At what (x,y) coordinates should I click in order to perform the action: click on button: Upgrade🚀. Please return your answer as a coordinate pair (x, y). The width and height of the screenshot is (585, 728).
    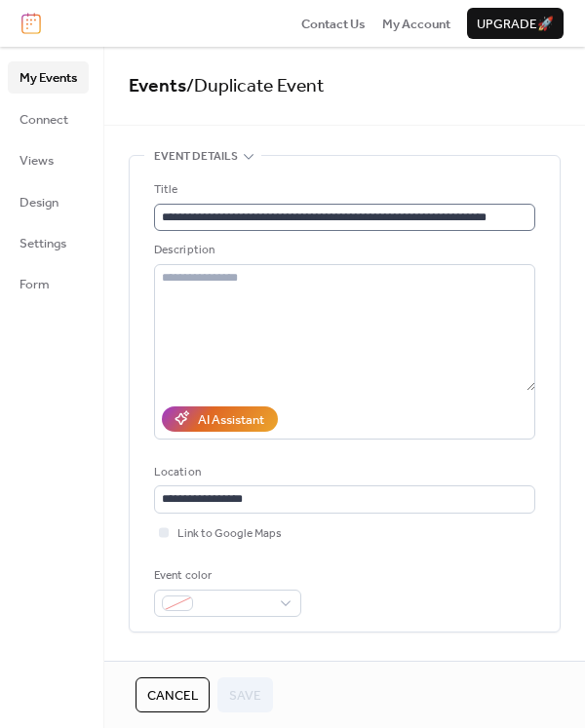
    Looking at the image, I should click on (515, 24).